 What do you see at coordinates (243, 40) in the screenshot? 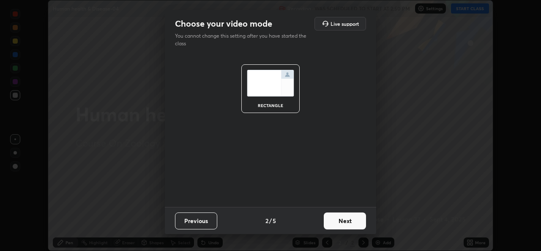
I see `p: You cannot change this setting after you have started the class` at bounding box center [243, 40].